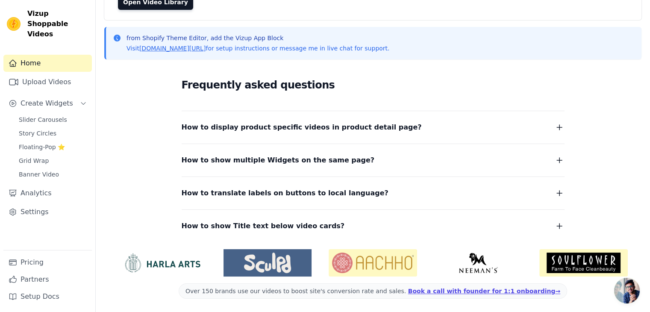 The height and width of the screenshot is (312, 650). What do you see at coordinates (373, 85) in the screenshot?
I see `h2: Frequently asked questions` at bounding box center [373, 85].